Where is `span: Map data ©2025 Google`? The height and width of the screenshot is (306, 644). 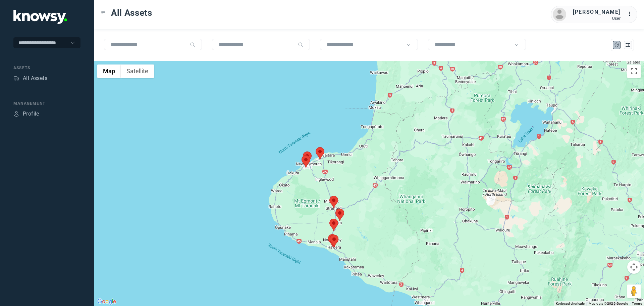 span: Map data ©2025 Google is located at coordinates (608, 303).